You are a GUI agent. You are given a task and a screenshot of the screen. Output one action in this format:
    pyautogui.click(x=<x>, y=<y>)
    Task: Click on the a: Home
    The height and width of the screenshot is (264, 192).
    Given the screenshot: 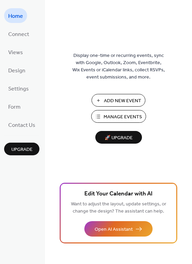 What is the action you would take?
    pyautogui.click(x=15, y=15)
    